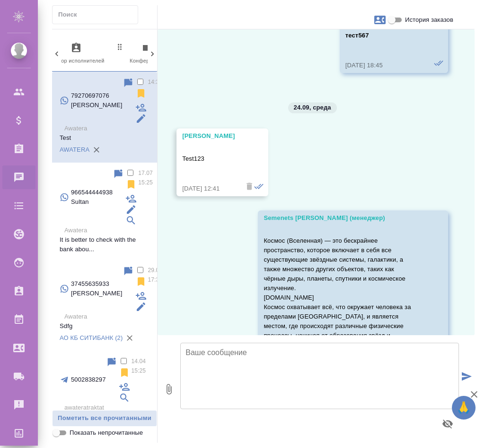 The width and height of the screenshot is (485, 448). What do you see at coordinates (89, 380) in the screenshot?
I see `p: 5002838297` at bounding box center [89, 380].